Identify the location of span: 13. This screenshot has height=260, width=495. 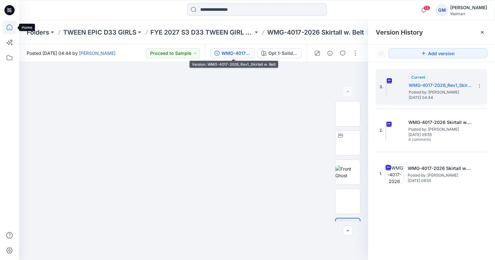
(427, 8).